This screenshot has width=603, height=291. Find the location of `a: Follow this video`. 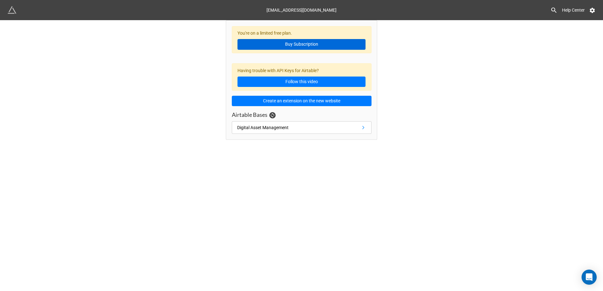

a: Follow this video is located at coordinates (302, 82).